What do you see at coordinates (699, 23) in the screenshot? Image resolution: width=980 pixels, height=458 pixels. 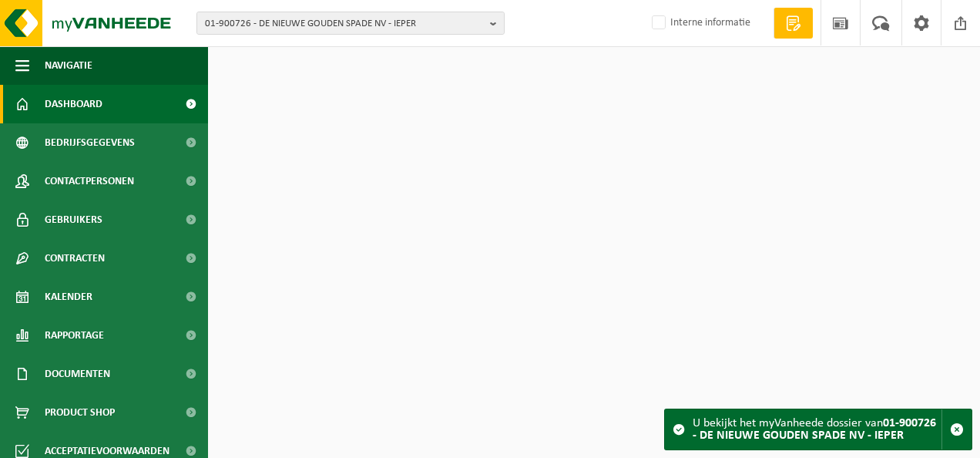 I see `label: Interne informatie` at bounding box center [699, 23].